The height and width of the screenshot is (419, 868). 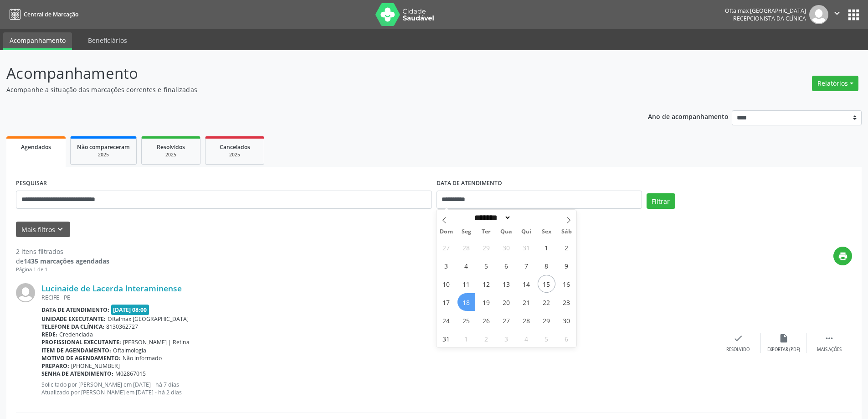 What do you see at coordinates (466, 247) in the screenshot?
I see `span: Julho 28, 2025` at bounding box center [466, 247].